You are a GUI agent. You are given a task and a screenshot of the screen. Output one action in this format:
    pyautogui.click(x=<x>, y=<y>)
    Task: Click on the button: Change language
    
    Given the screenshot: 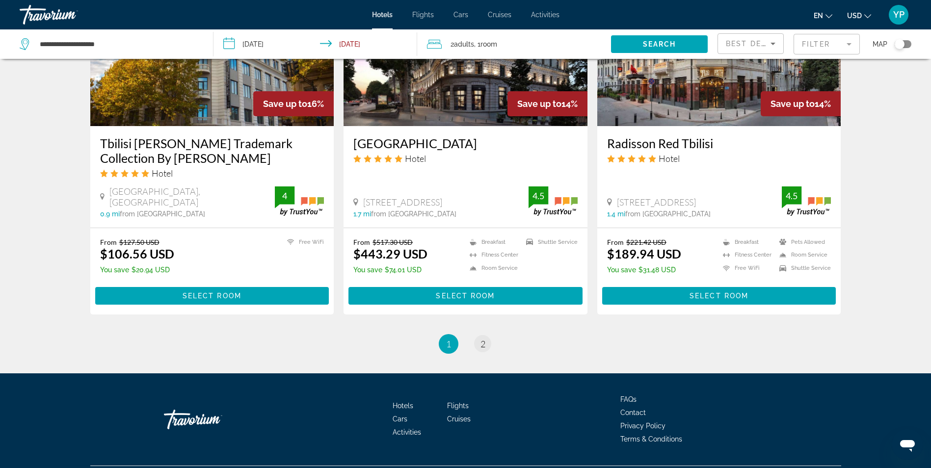 What is the action you would take?
    pyautogui.click(x=823, y=15)
    